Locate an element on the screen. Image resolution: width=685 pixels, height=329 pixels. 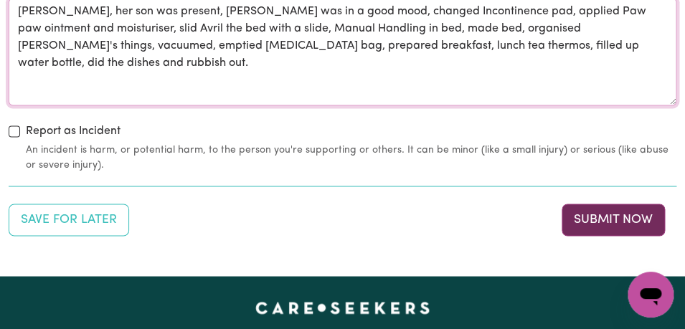
small: An incident is harm, or potential harm, to the person you're supporting or others. It can be mino... is located at coordinates (351, 158).